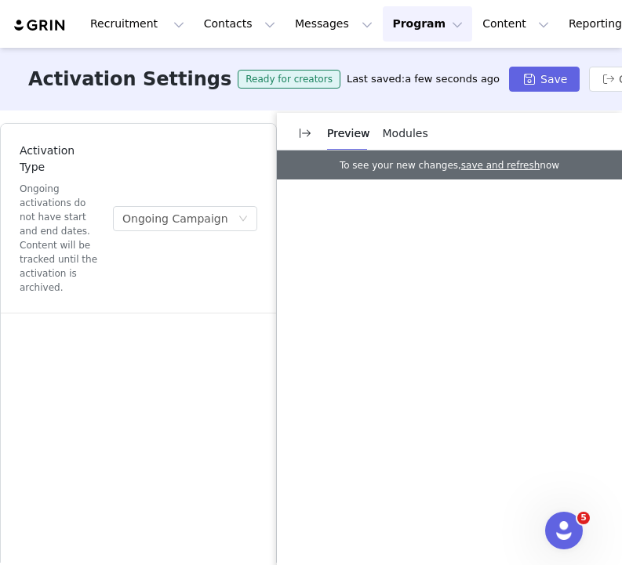  What do you see at coordinates (544, 79) in the screenshot?
I see `button: Save` at bounding box center [544, 79].